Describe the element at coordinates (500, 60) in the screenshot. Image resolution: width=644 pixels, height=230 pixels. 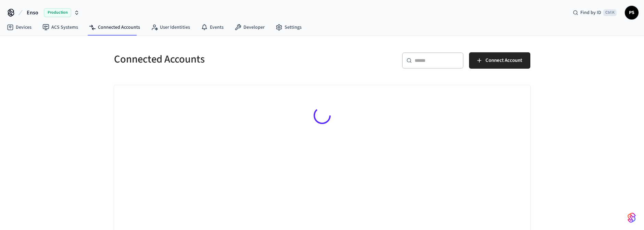
I see `button: Connect Account` at that location.